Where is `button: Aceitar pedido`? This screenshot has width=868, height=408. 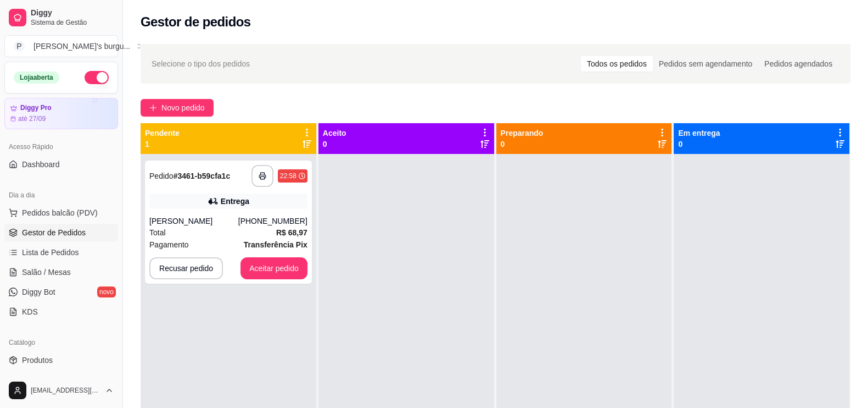 button: Aceitar pedido is located at coordinates (274, 268).